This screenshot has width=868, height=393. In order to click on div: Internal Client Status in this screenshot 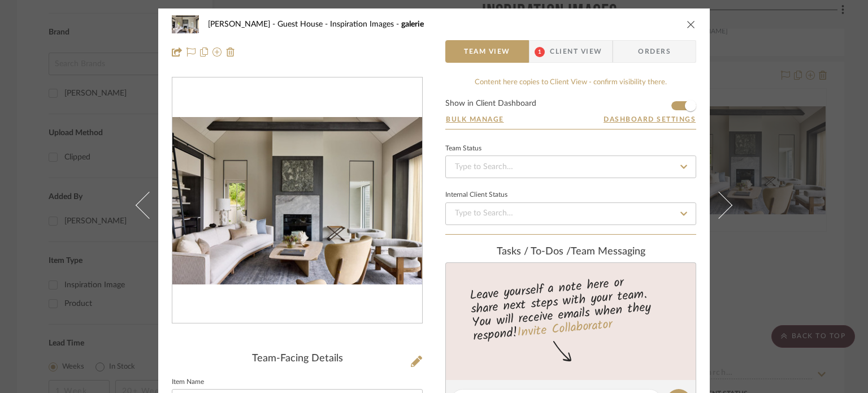, I will do `click(476, 195)`.